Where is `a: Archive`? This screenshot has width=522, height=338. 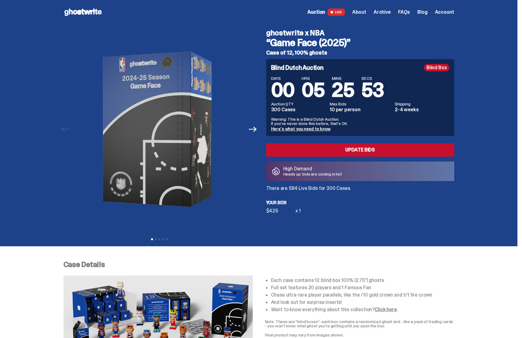
a: Archive is located at coordinates (382, 12).